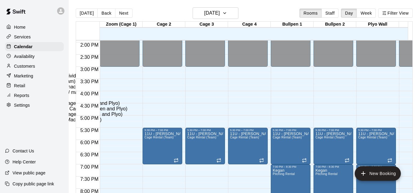 Image resolution: width=417 pixels, height=193 pixels. Describe the element at coordinates (101, 104) in the screenshot. I see `li: Small Team (1 Cage + Bullpen and Plyo)` at that location.